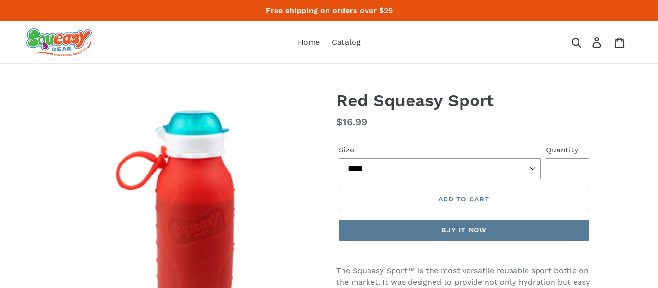 The height and width of the screenshot is (288, 658). I want to click on button: Buy it now, so click(464, 231).